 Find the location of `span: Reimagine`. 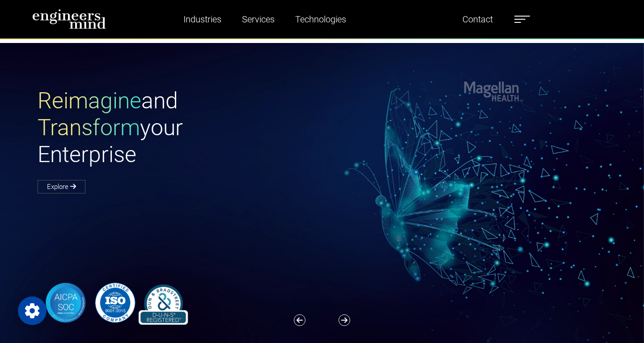

span: Reimagine is located at coordinates (89, 101).